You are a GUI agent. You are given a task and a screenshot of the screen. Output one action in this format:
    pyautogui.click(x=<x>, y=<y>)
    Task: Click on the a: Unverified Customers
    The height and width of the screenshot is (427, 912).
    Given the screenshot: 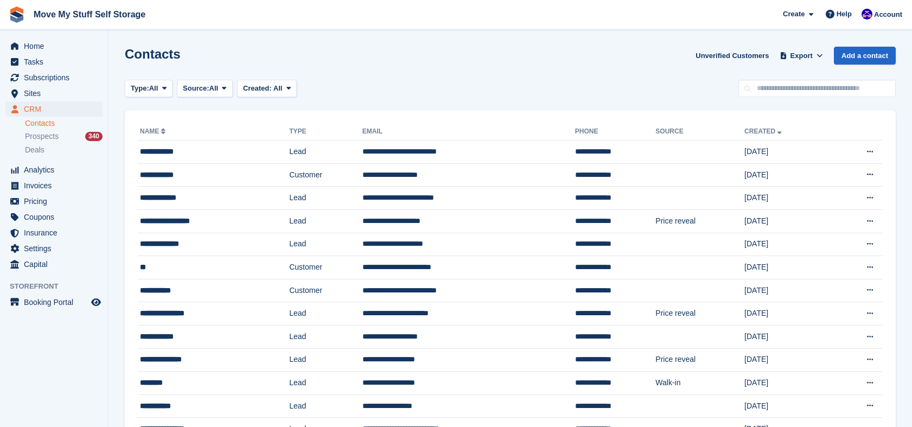 What is the action you would take?
    pyautogui.click(x=732, y=55)
    